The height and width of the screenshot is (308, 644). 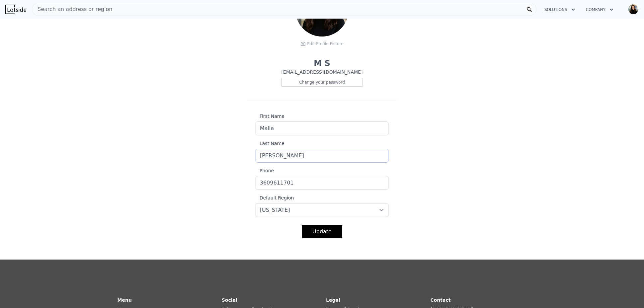 What do you see at coordinates (275, 198) in the screenshot?
I see `span: Default Region` at bounding box center [275, 198].